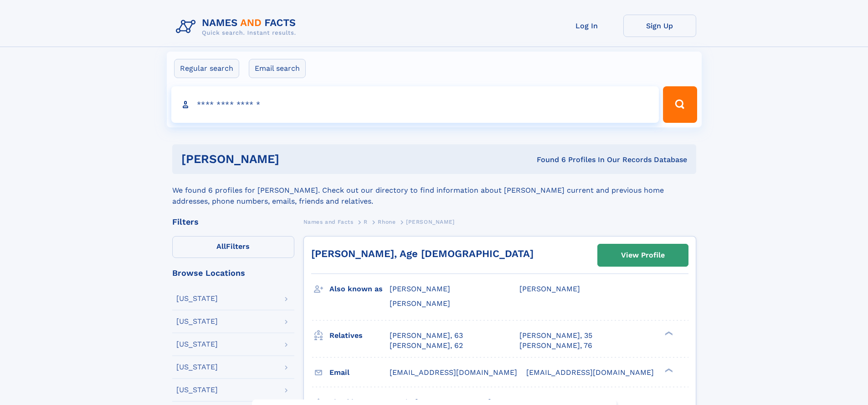 Image resolution: width=868 pixels, height=405 pixels. Describe the element at coordinates (233, 222) in the screenshot. I see `div: Filters` at that location.